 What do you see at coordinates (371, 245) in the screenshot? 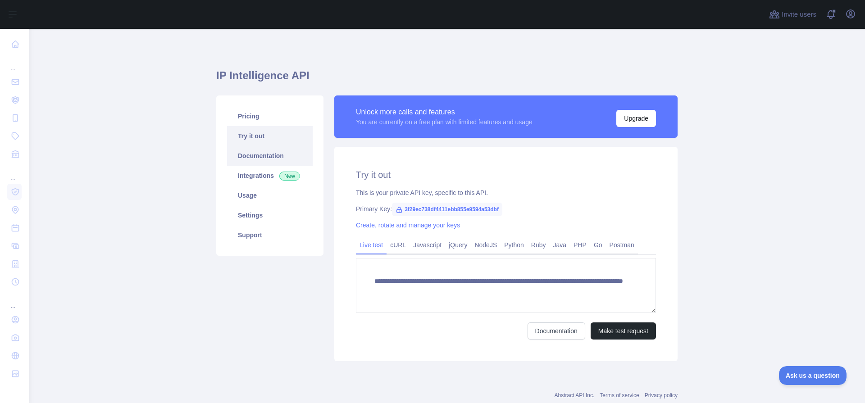
I see `a: Live test` at bounding box center [371, 245].